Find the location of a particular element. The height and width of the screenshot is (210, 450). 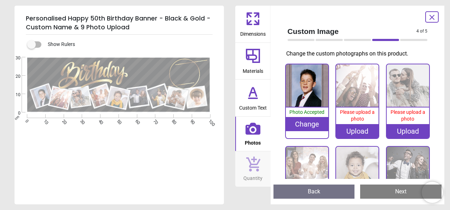

div: Change is located at coordinates (307, 124).